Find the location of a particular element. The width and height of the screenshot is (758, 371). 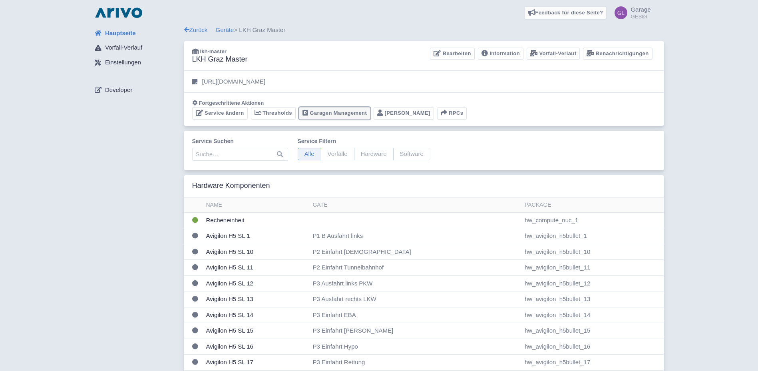

th: Package is located at coordinates (593, 205).